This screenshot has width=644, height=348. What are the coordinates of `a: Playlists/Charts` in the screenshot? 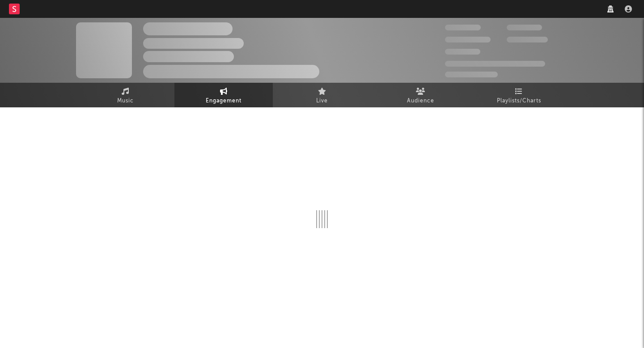 It's located at (519, 95).